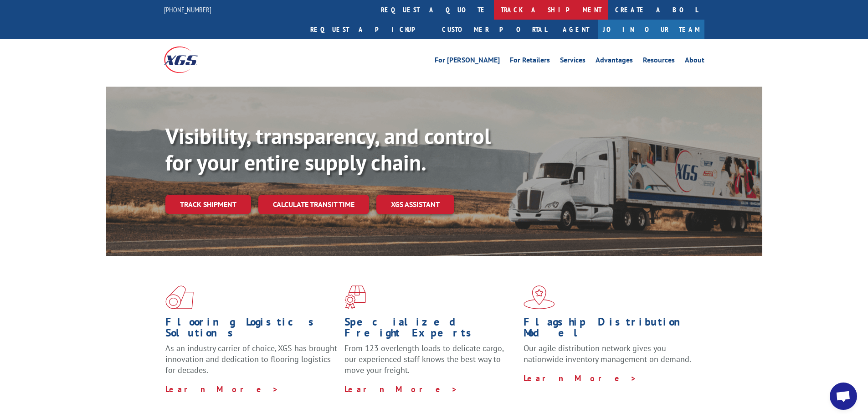  Describe the element at coordinates (610, 330) in the screenshot. I see `h1: Flagship Distribution Model` at that location.